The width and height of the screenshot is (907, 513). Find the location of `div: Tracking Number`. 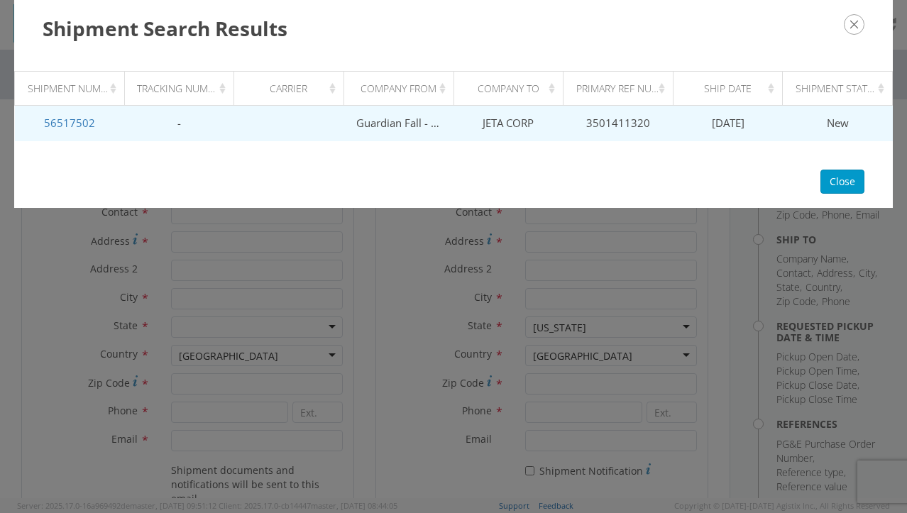

div: Tracking Number is located at coordinates (183, 89).